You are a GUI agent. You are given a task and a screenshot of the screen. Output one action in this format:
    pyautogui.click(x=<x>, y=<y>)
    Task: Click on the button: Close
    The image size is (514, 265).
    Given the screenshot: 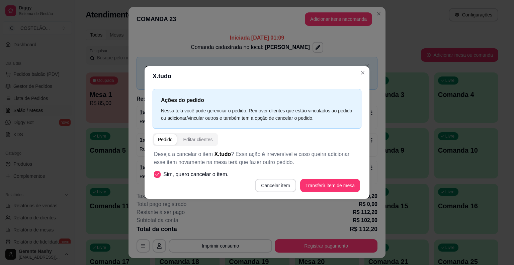 What is the action you would take?
    pyautogui.click(x=363, y=73)
    